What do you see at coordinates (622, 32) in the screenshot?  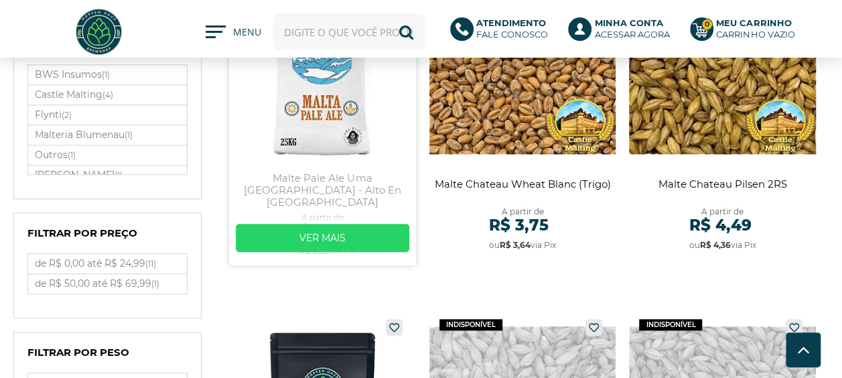 I see `a: Minha ContaAcessar agora` at bounding box center [622, 32].